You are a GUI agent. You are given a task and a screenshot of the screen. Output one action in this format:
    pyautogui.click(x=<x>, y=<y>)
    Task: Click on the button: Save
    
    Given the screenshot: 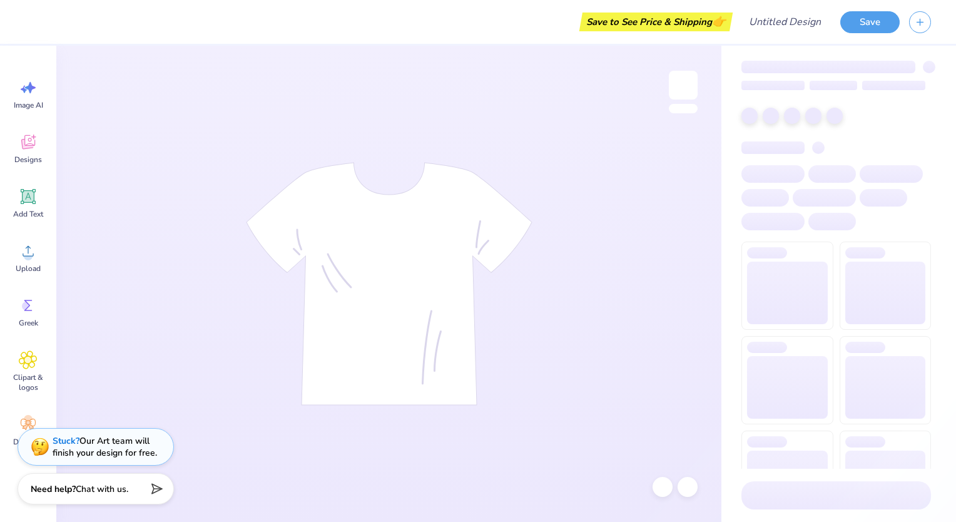 What is the action you would take?
    pyautogui.click(x=869, y=22)
    